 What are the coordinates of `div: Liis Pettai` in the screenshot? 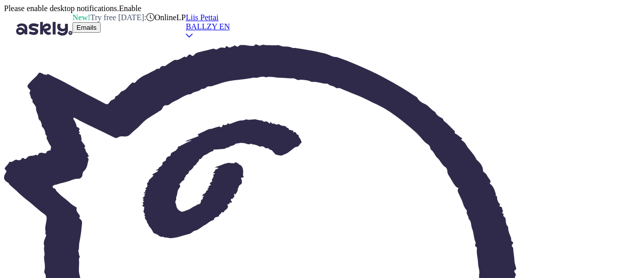 It's located at (208, 18).